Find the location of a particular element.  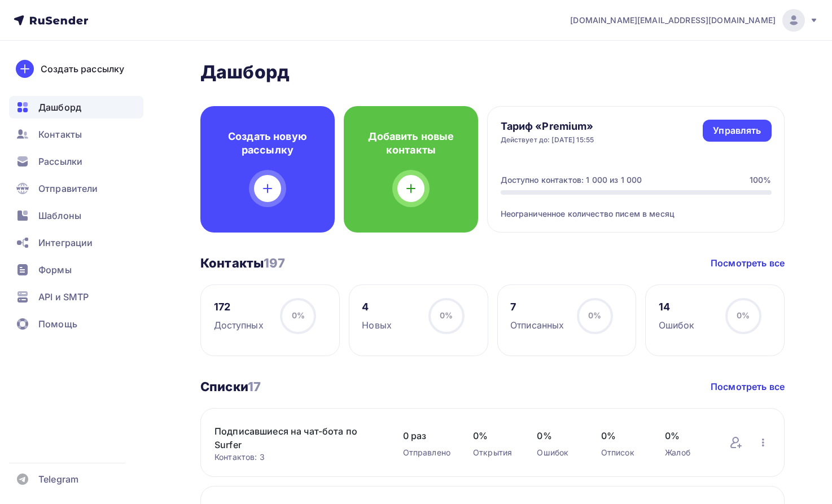

div: 4 is located at coordinates (377, 307).